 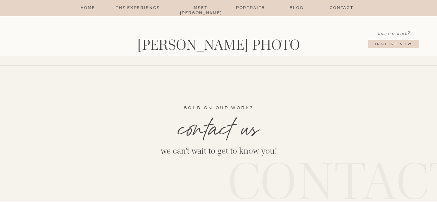 I want to click on a: The Experience, so click(x=138, y=8).